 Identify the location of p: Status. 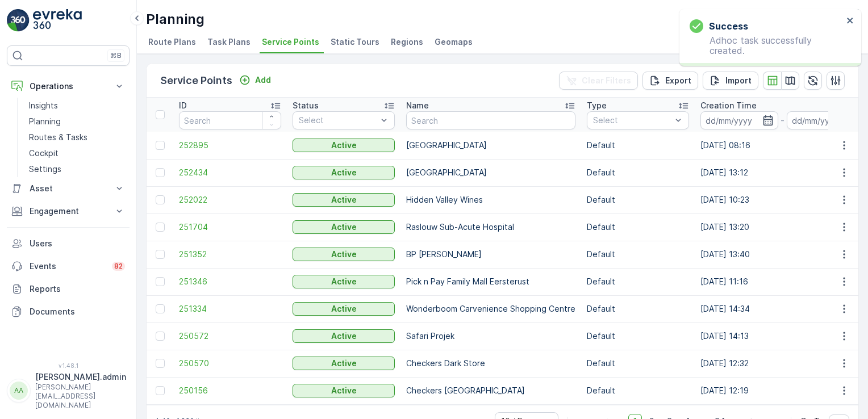
(305, 106).